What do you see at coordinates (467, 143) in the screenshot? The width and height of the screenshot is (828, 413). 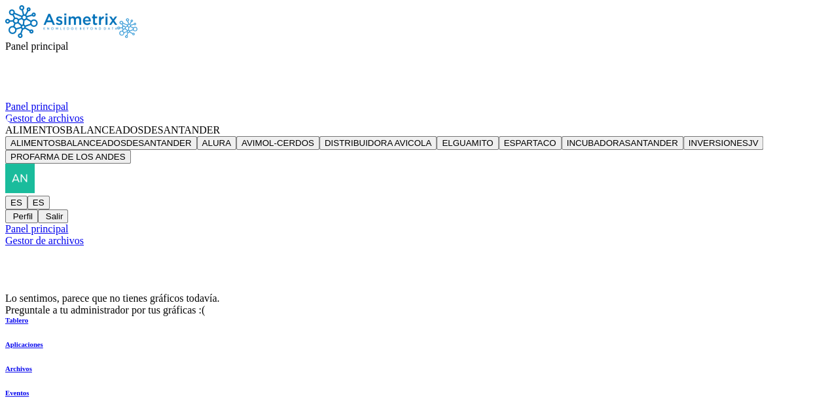 I see `font: ELGUAMITO` at bounding box center [467, 143].